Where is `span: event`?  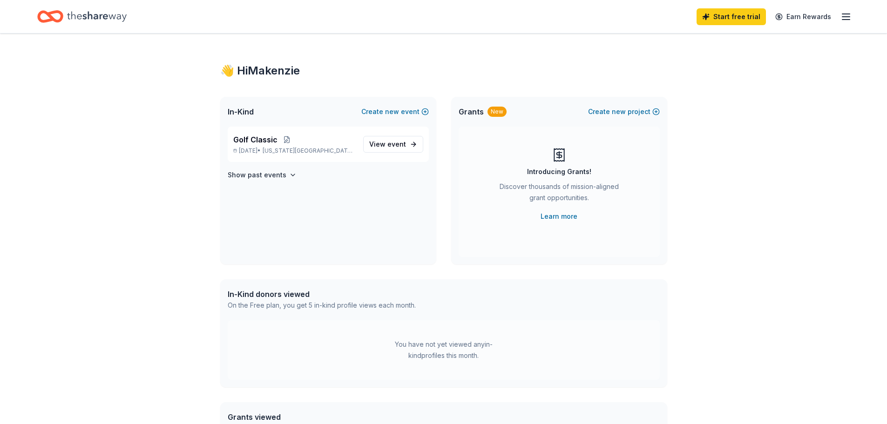 span: event is located at coordinates (397, 144).